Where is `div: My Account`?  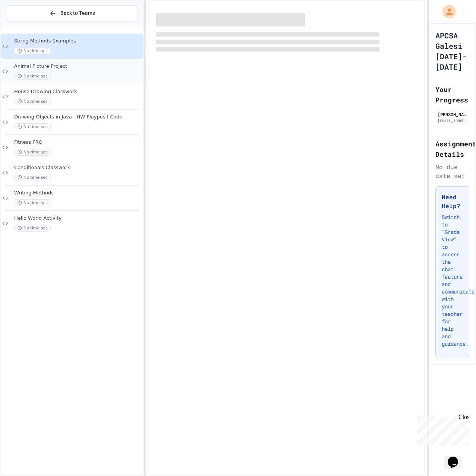
div: My Account is located at coordinates (446, 12).